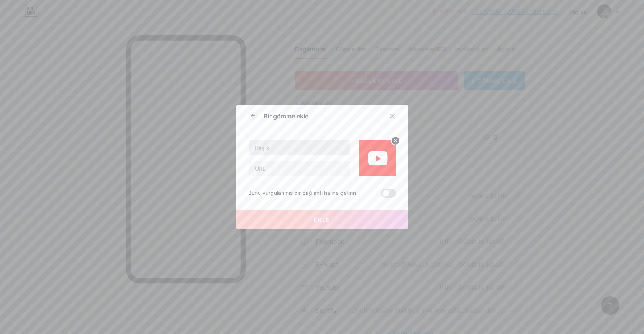  What do you see at coordinates (299, 168) in the screenshot?
I see `input: URL` at bounding box center [299, 168].